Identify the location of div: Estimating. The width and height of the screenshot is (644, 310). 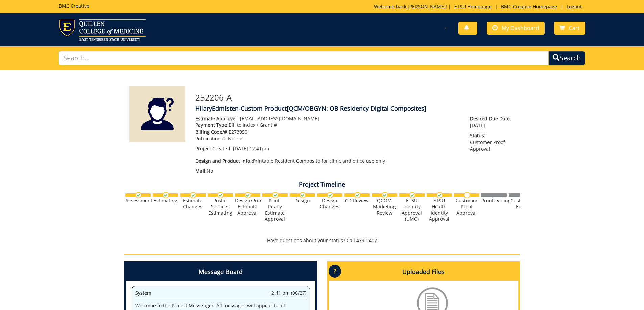
(165, 201).